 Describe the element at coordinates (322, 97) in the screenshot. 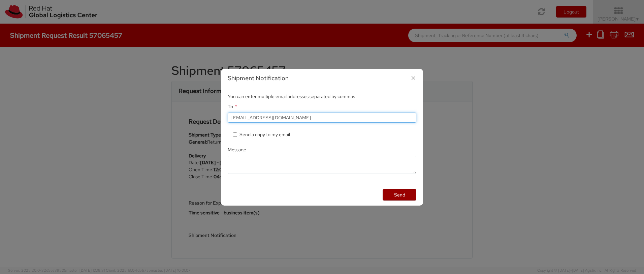

I see `p: You can enter multiple email addresses separated by commas` at that location.